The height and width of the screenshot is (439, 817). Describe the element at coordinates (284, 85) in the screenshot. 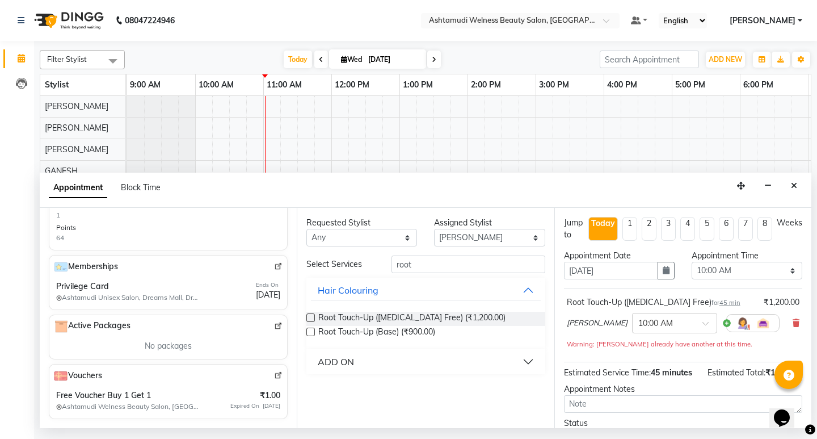

I see `a: 11:00 AM` at that location.